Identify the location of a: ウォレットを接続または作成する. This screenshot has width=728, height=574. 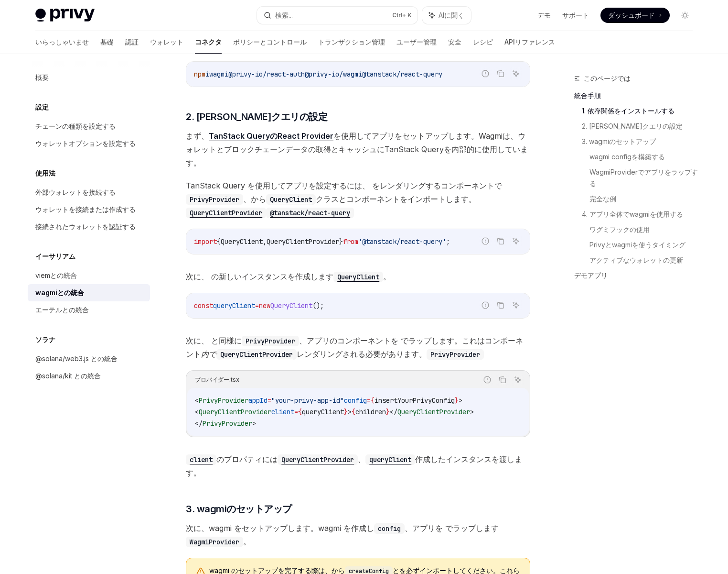
(89, 210).